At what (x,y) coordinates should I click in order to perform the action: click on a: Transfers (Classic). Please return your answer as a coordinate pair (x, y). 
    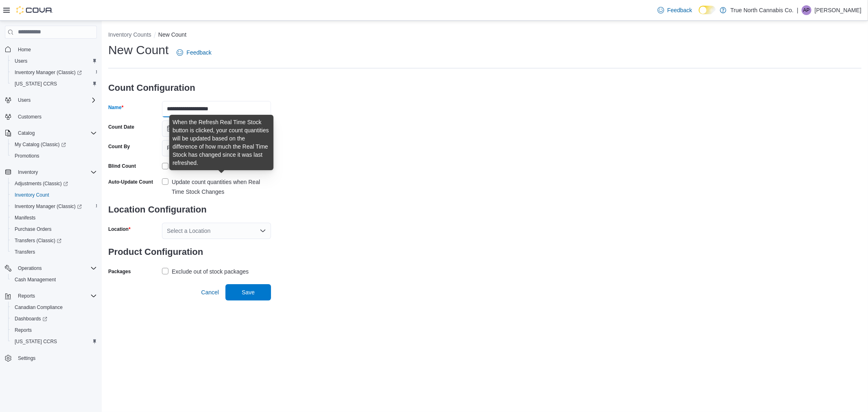
    Looking at the image, I should click on (54, 241).